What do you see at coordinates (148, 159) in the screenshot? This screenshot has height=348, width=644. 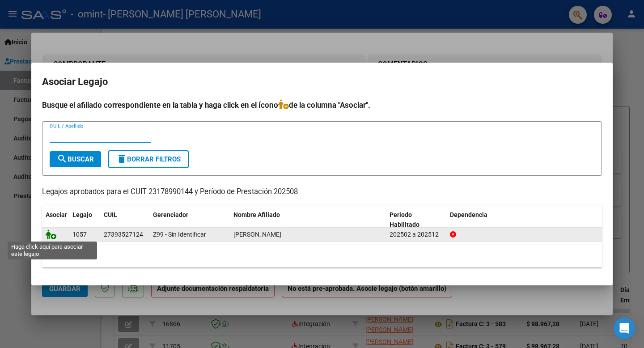 I see `span: Borrar Filtros` at bounding box center [148, 159].